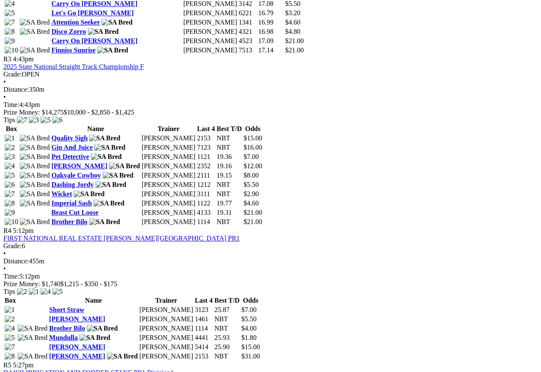 The width and height of the screenshot is (541, 372). I want to click on th: Trainer, so click(166, 301).